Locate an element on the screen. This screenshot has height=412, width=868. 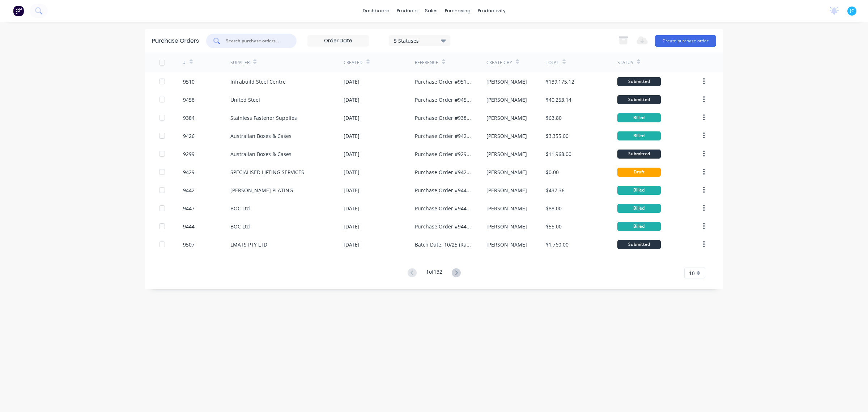
div: 9429 is located at coordinates (189, 172).